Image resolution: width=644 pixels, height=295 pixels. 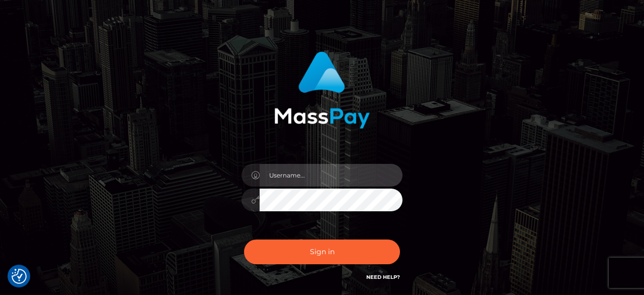 I want to click on button: Consent Preferences, so click(x=19, y=276).